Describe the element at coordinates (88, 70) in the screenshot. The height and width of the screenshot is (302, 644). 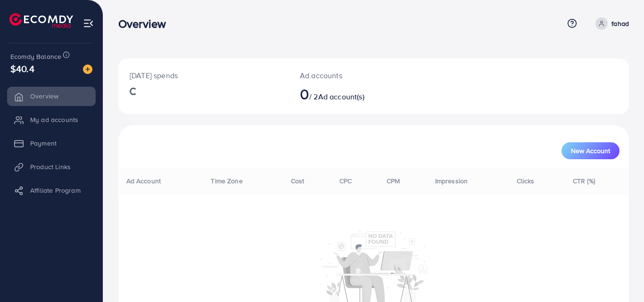
I see `img: image` at that location.